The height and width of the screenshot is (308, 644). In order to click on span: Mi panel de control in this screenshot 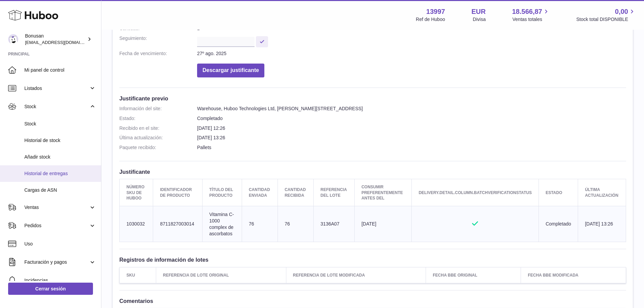, I will do `click(60, 70)`.